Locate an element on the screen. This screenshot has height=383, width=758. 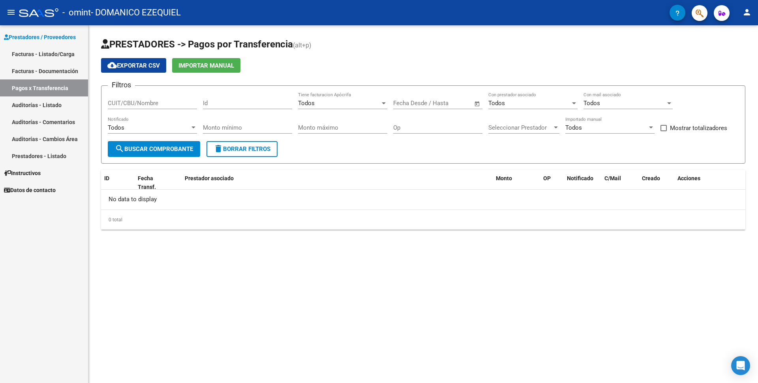
button: Open calendar is located at coordinates (477, 103).